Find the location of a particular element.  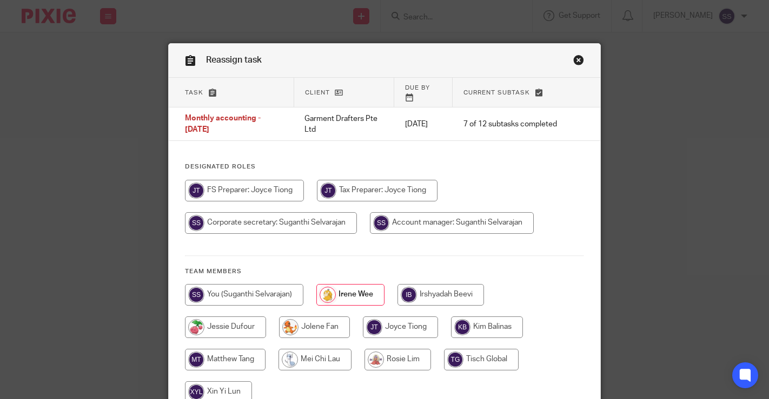

p: Garment Drafters Pte Ltd is located at coordinates (343, 124).